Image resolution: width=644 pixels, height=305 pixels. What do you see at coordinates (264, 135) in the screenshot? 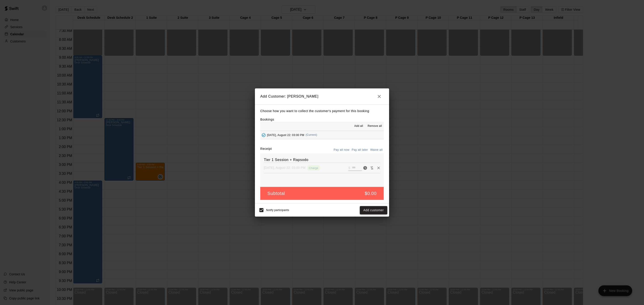
I see `button: Added - Collect Payment` at bounding box center [264, 135].